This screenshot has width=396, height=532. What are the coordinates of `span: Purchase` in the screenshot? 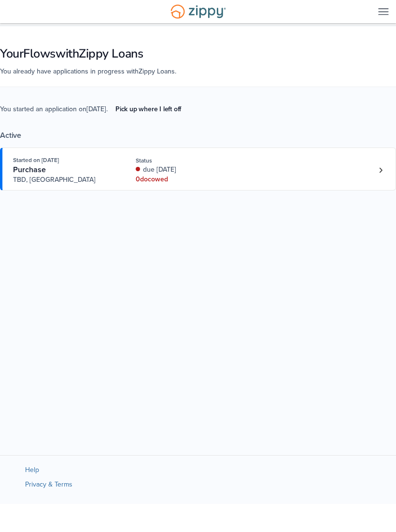 It's located at (29, 170).